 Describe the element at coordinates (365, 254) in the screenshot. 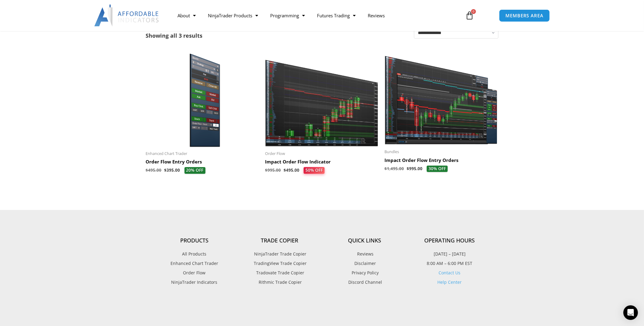

I see `span: Reviews` at that location.